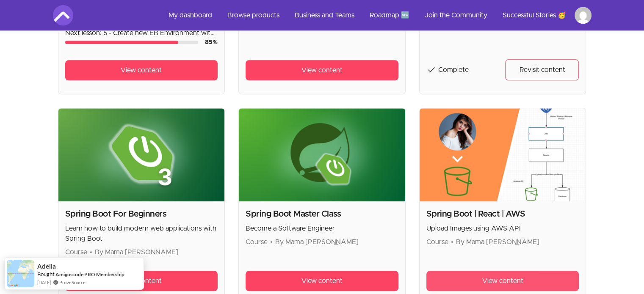 Image resolution: width=644 pixels, height=294 pixels. Describe the element at coordinates (503, 155) in the screenshot. I see `img: Product image for Spring Boot | React | AWS` at that location.